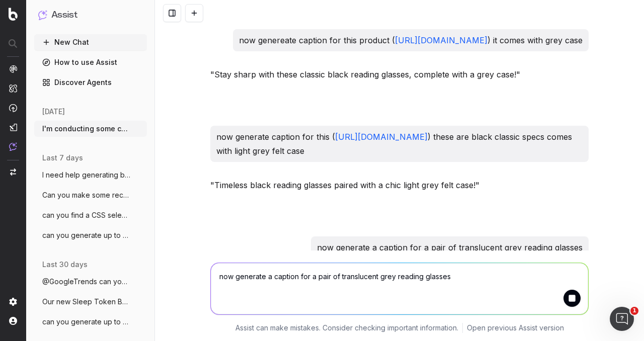 The width and height of the screenshot is (644, 341). I want to click on p: now generate caption for this ( ) these are black classic specs comes with light grey felt case, so click(400, 144).